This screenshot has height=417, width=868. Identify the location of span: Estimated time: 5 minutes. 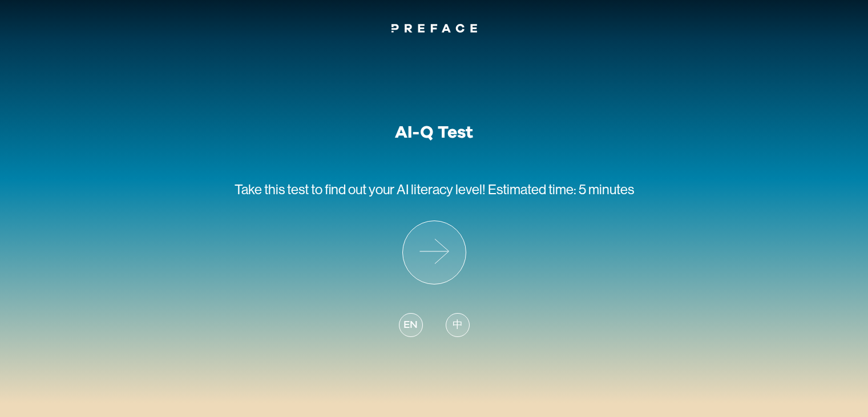
(561, 189).